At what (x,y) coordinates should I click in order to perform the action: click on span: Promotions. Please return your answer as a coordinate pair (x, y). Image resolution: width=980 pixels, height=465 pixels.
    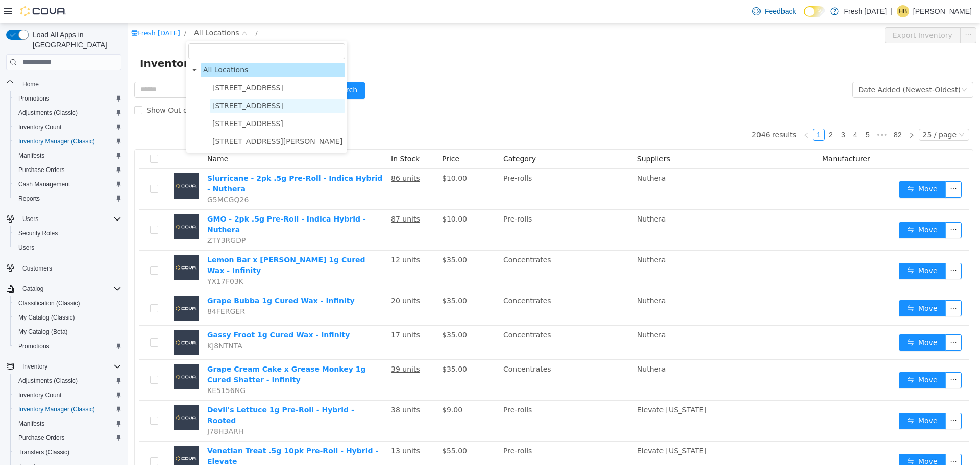
    Looking at the image, I should click on (68, 98).